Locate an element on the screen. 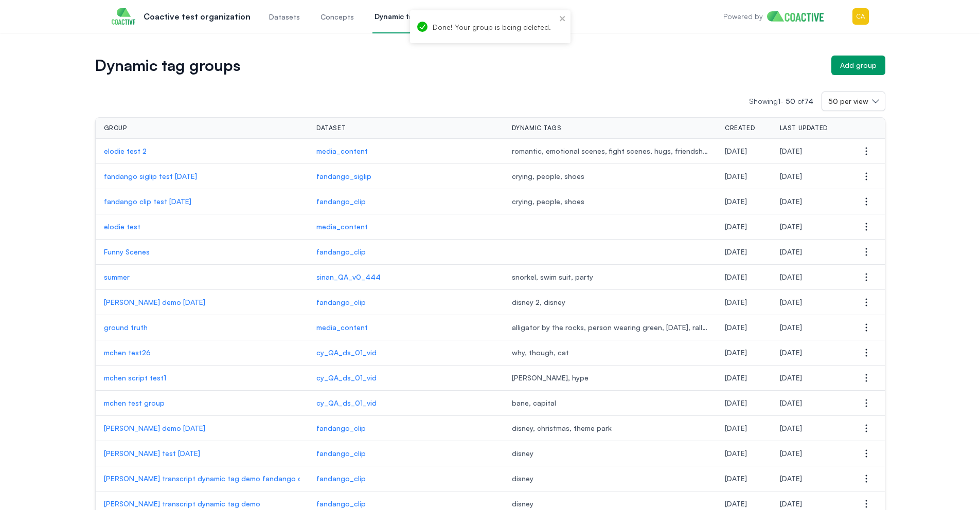  p: mchen test26 is located at coordinates (203, 353).